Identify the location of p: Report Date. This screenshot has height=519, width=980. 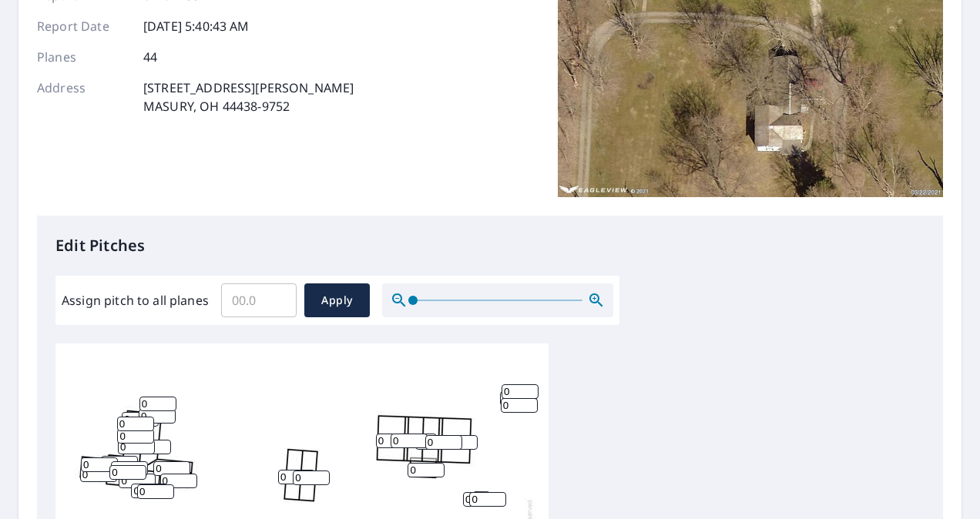
(83, 26).